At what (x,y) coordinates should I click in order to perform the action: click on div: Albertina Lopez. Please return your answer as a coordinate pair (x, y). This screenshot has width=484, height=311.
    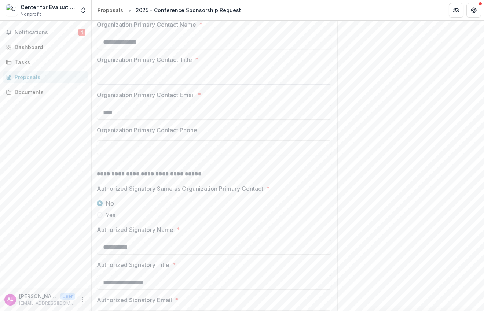
    Looking at the image, I should click on (10, 299).